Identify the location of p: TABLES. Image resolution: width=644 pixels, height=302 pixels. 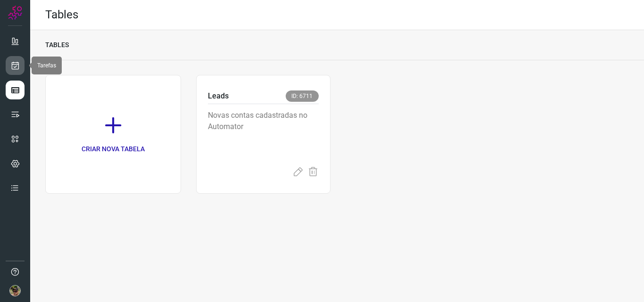
(57, 45).